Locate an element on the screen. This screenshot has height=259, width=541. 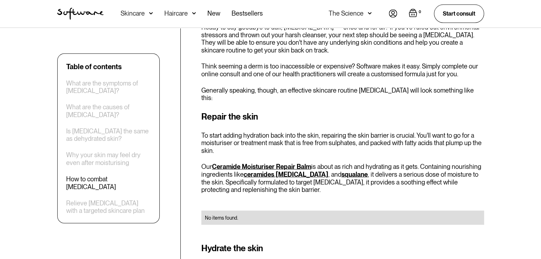
a: ceramides is located at coordinates (259, 174).